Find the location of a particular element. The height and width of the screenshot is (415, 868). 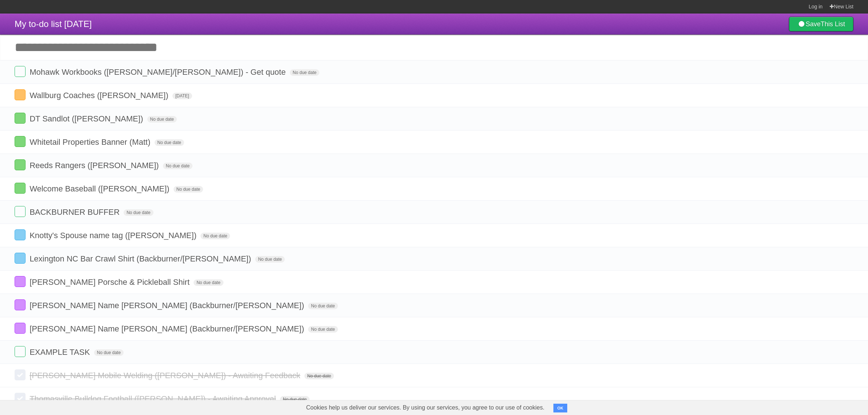

span: Cookies help us deliver our services. By using our services, you agree to our use of cookies. is located at coordinates (425, 408).